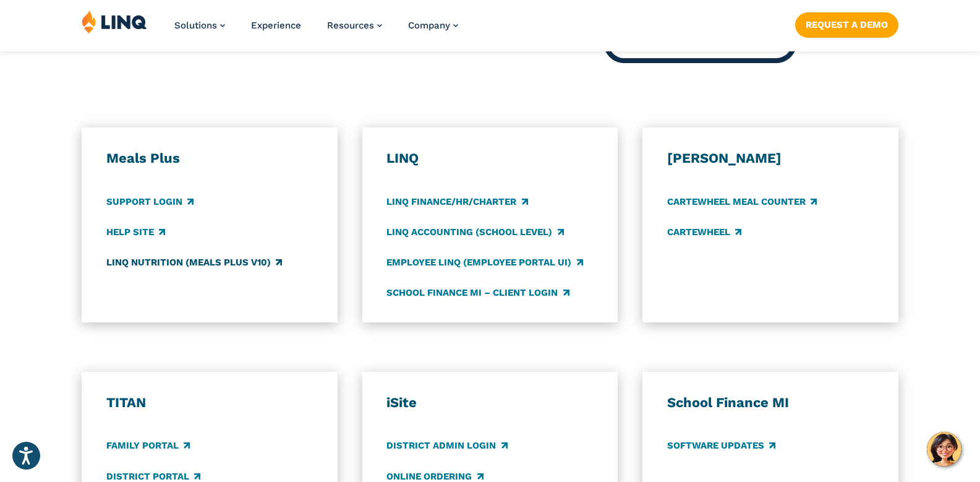 This screenshot has width=980, height=482. What do you see at coordinates (446, 446) in the screenshot?
I see `a: District Admin Login` at bounding box center [446, 446].